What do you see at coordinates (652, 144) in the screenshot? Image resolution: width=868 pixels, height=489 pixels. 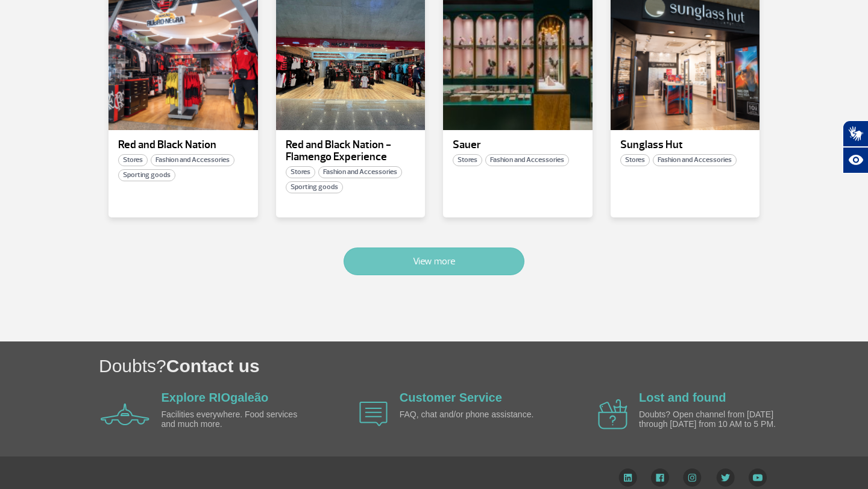 I see `font: Sunglass Hut` at bounding box center [652, 144].